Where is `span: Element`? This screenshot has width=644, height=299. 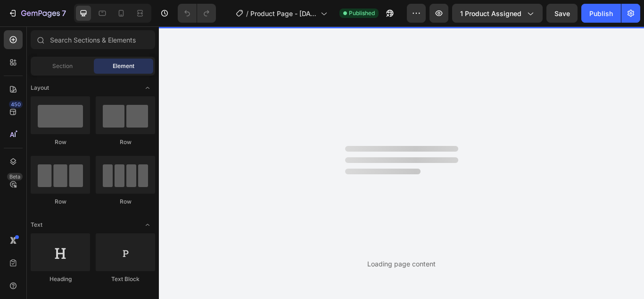
span: Element is located at coordinates (124, 66).